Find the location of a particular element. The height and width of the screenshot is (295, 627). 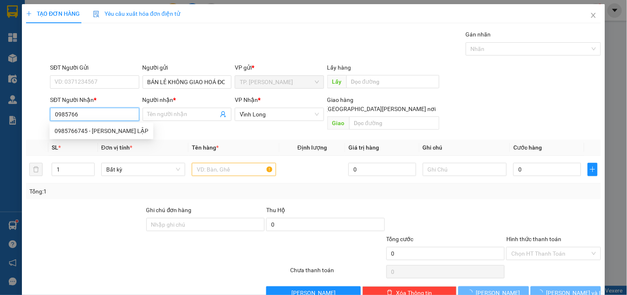

span: TẠO ĐƠN HÀNG is located at coordinates (53, 14).